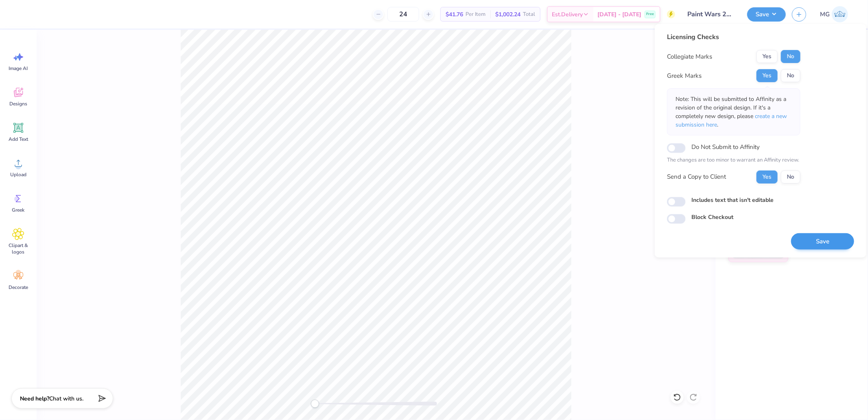 The height and width of the screenshot is (420, 868). What do you see at coordinates (18, 175) in the screenshot?
I see `span: Upload` at bounding box center [18, 175].